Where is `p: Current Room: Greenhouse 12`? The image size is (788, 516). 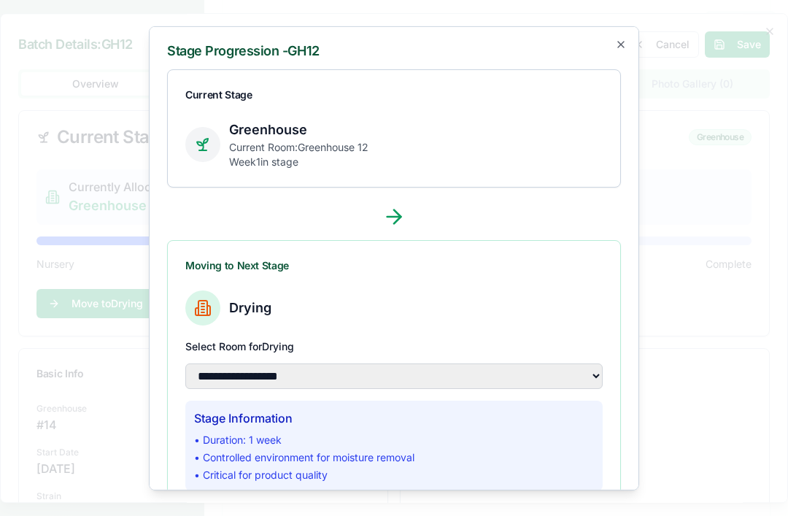
p: Current Room: Greenhouse 12 is located at coordinates (298, 147).